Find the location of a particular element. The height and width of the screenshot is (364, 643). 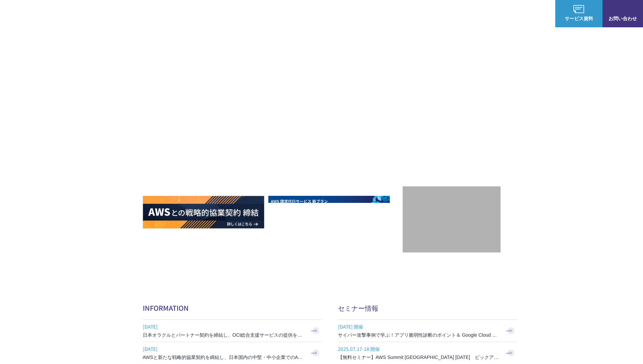

h2: セミナー情報 is located at coordinates (427, 308).